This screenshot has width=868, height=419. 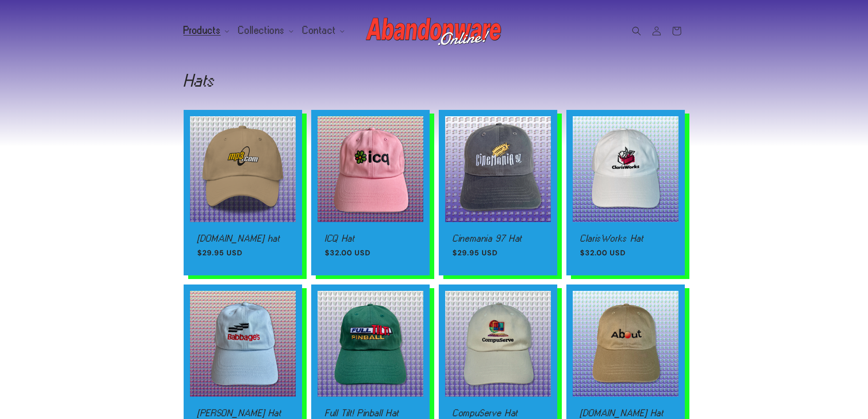 What do you see at coordinates (261, 31) in the screenshot?
I see `span: Collections` at bounding box center [261, 31].